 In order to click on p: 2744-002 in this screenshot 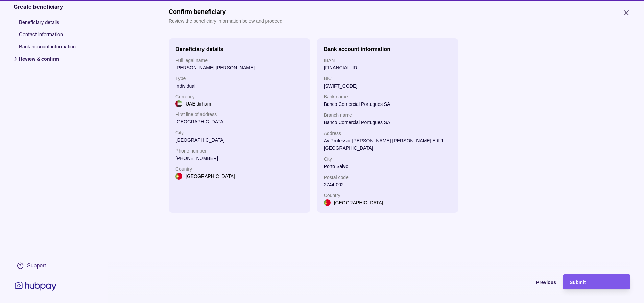, I will do `click(388, 185)`.